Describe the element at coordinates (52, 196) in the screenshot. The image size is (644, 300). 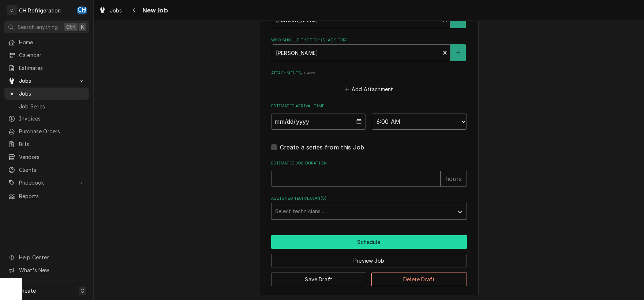
I see `span: Reports` at that location.